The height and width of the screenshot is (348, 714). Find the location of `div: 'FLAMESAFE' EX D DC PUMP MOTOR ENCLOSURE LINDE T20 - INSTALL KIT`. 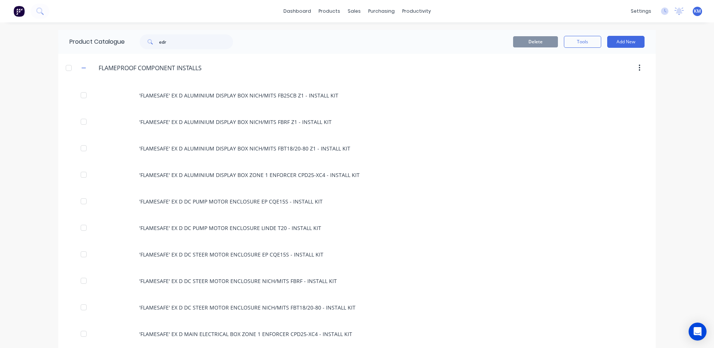

div: 'FLAMESAFE' EX D DC PUMP MOTOR ENCLOSURE LINDE T20 - INSTALL KIT is located at coordinates (357, 228).